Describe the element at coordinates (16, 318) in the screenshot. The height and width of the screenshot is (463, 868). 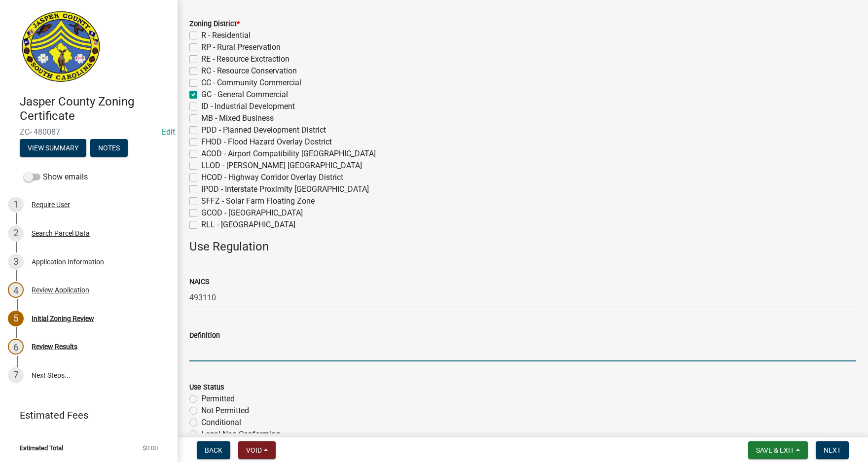
I see `div: 5` at that location.